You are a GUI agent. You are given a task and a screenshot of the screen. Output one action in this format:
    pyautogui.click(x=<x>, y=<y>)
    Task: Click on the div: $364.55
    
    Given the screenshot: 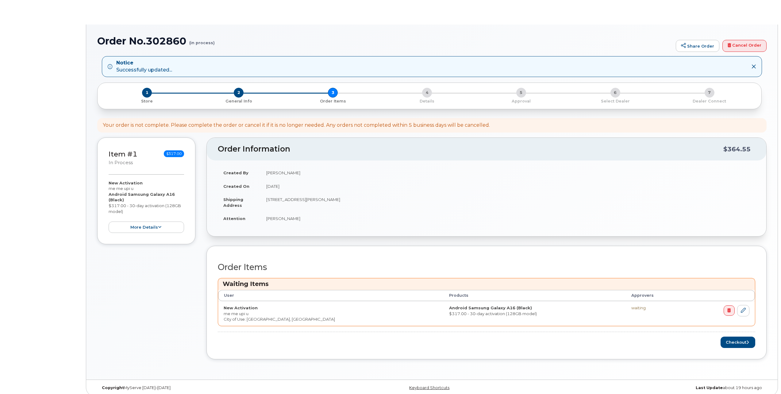 What is the action you would take?
    pyautogui.click(x=736, y=149)
    